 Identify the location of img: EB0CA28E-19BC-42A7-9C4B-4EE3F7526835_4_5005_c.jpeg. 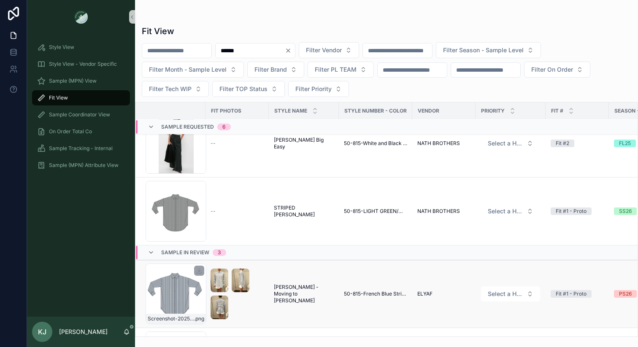
(219, 308).